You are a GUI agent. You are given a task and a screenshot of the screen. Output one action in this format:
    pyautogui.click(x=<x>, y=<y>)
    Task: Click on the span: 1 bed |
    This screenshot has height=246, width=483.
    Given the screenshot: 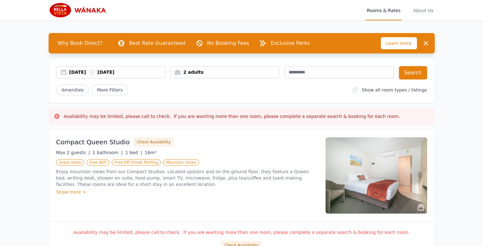 What is the action you would take?
    pyautogui.click(x=133, y=152)
    